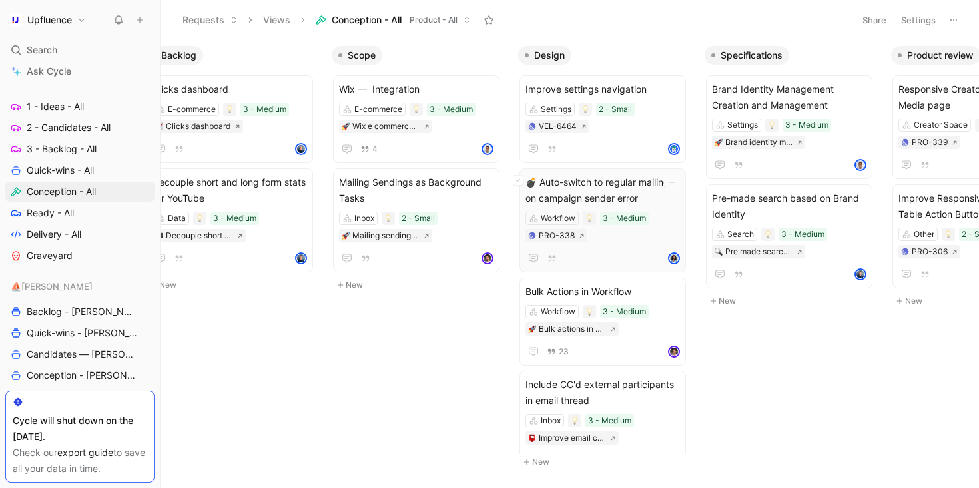 The height and width of the screenshot is (488, 979). Describe the element at coordinates (758, 142) in the screenshot. I see `div: Brand identity management creation and management` at that location.